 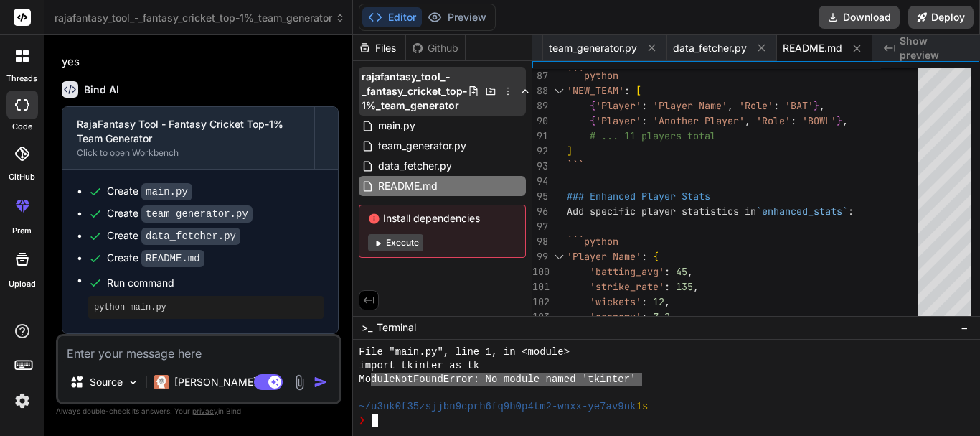 I want to click on span: 'strike_rate', so click(x=627, y=286).